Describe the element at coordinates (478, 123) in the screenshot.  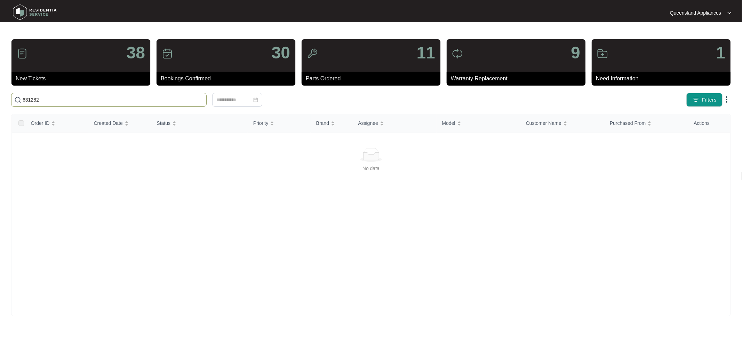
I see `th: Model` at that location.